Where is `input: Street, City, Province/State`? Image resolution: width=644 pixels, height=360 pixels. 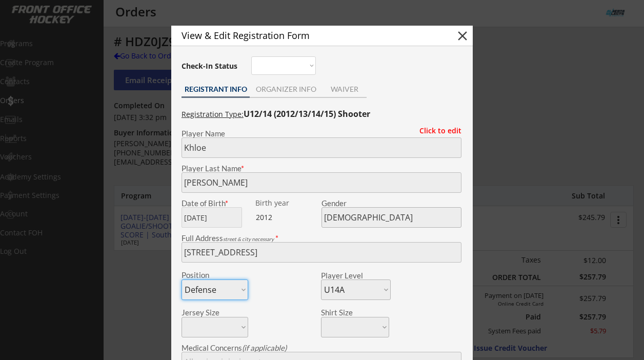 input: Street, City, Province/State is located at coordinates (322, 252).